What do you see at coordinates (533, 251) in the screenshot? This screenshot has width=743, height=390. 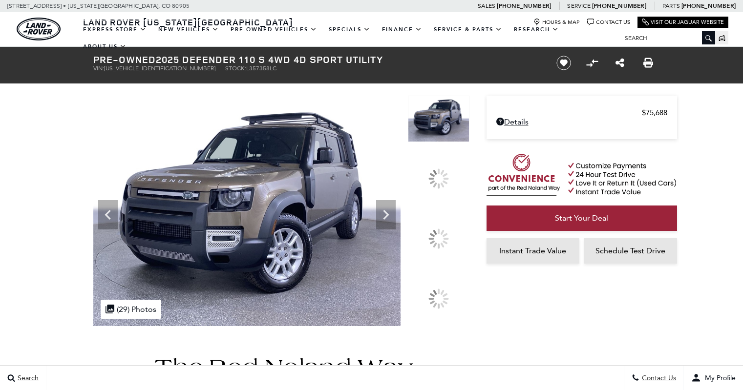 I see `a: Instant Trade Value` at bounding box center [533, 251].